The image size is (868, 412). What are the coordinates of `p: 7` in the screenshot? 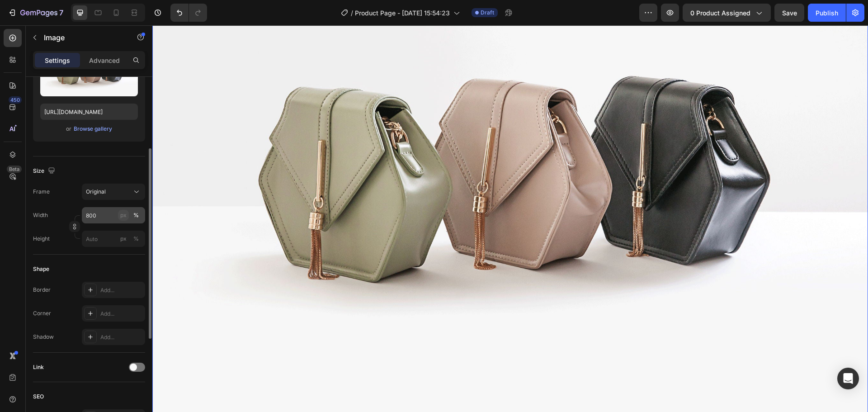 It's located at (61, 13).